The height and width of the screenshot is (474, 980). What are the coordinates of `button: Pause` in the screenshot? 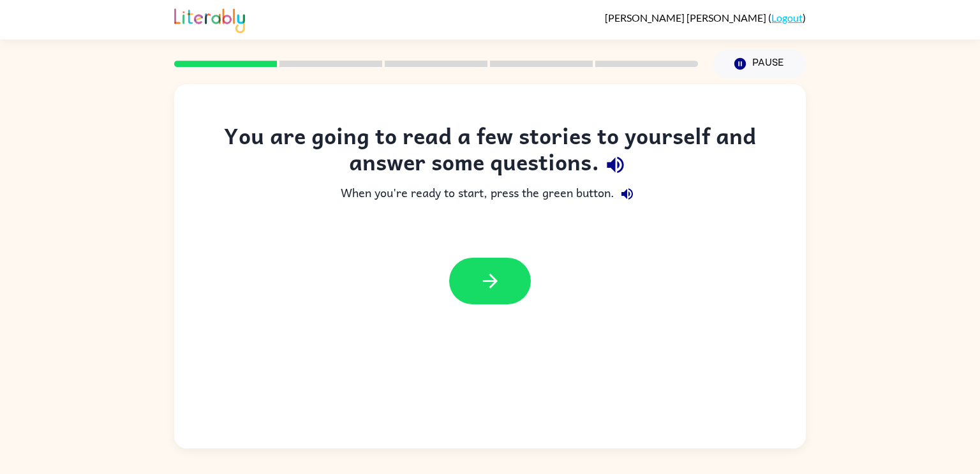 It's located at (760, 64).